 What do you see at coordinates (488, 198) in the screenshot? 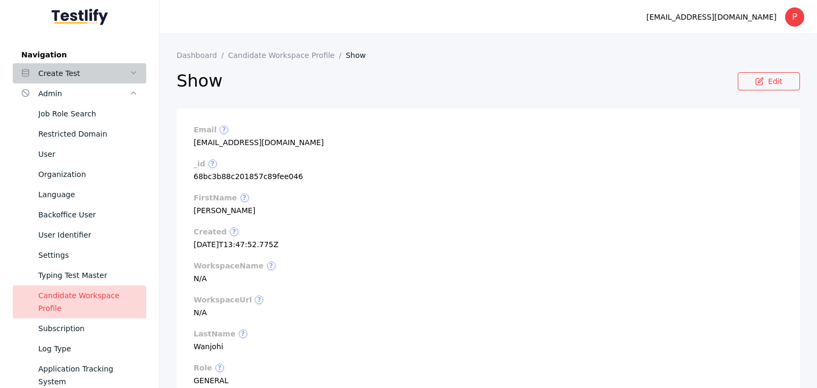
I see `label: firstName` at bounding box center [488, 198].